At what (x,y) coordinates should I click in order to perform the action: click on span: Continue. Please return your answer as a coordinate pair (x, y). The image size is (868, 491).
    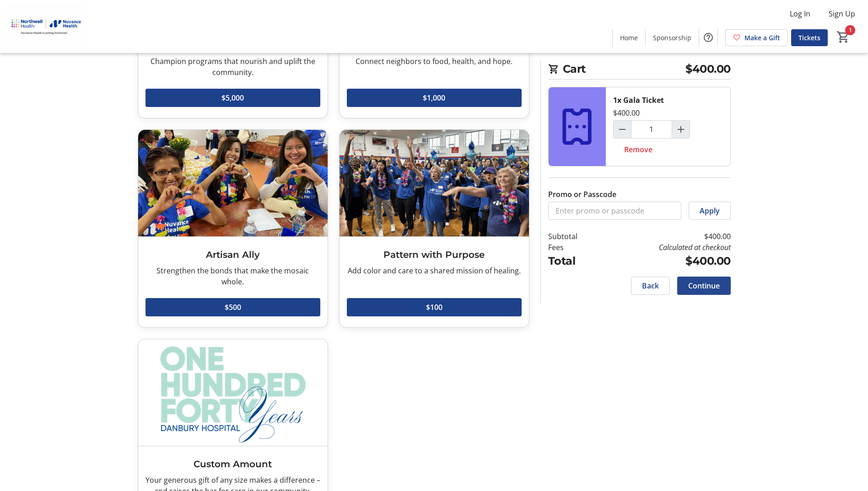
    Looking at the image, I should click on (704, 286).